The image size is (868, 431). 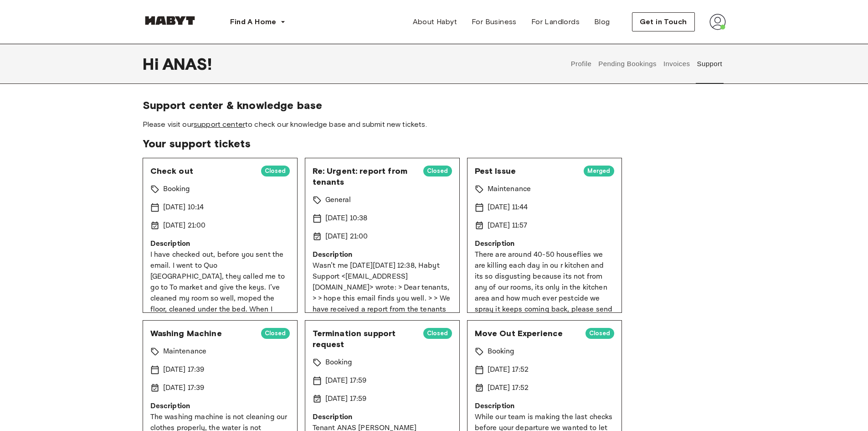 What do you see at coordinates (258, 22) in the screenshot?
I see `button: Find A Home` at bounding box center [258, 22].